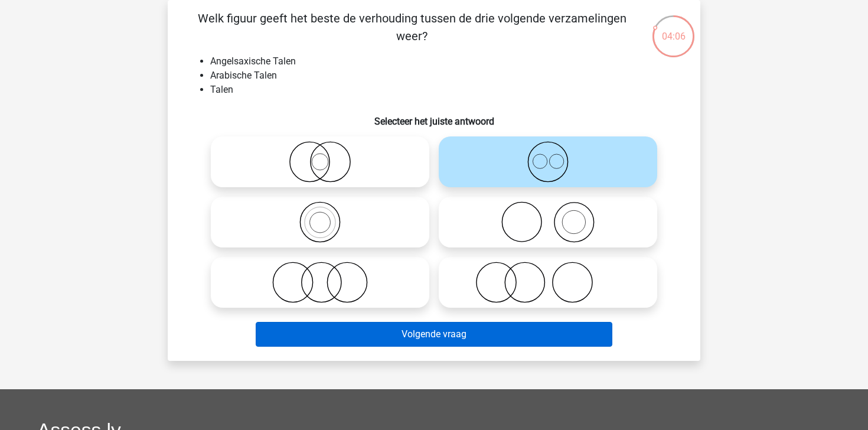  Describe the element at coordinates (446, 90) in the screenshot. I see `li: Talen` at that location.